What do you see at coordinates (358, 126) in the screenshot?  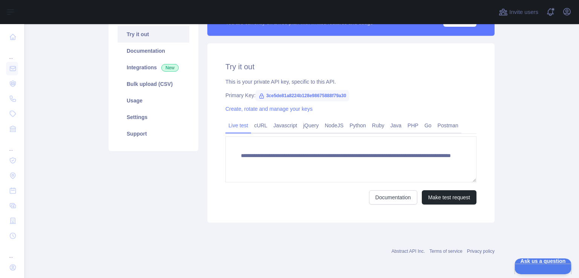 I see `a: Python` at bounding box center [358, 126].